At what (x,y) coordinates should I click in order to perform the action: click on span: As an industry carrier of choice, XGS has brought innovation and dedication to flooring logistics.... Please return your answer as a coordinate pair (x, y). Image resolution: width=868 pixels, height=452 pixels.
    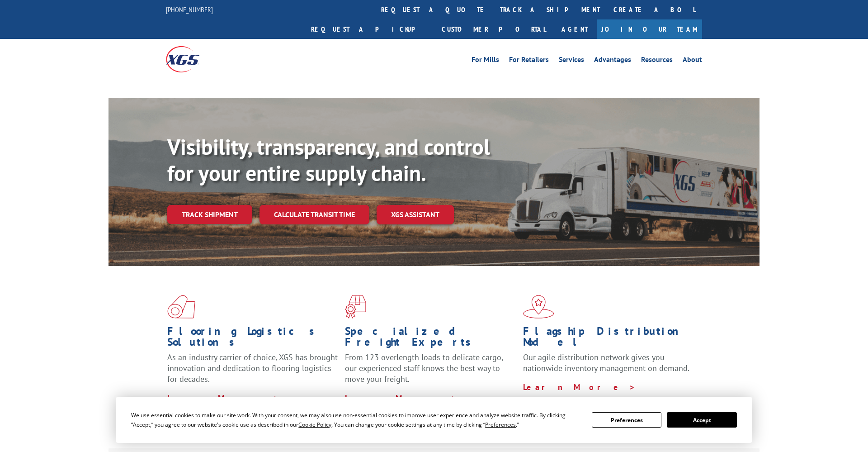
    Looking at the image, I should click on (252, 368).